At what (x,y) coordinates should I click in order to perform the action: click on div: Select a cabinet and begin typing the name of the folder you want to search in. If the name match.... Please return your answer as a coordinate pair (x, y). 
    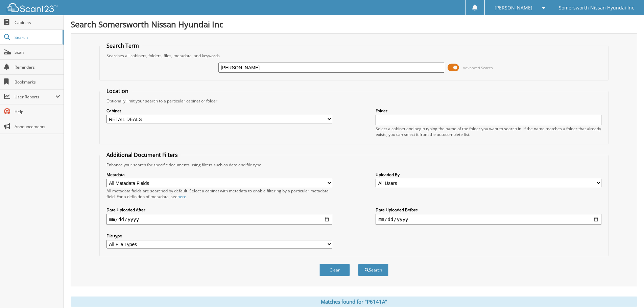
    Looking at the image, I should click on (488, 131).